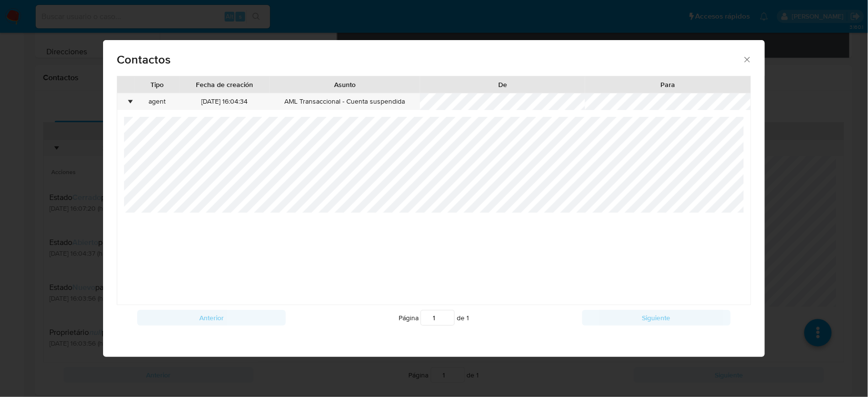 Image resolution: width=868 pixels, height=397 pixels. I want to click on div: Asunto, so click(345, 85).